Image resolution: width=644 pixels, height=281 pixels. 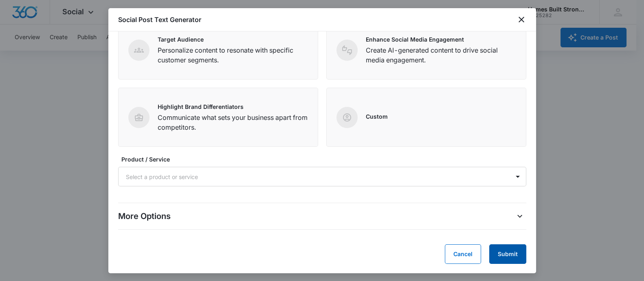 I want to click on p: Target Audience, so click(x=233, y=39).